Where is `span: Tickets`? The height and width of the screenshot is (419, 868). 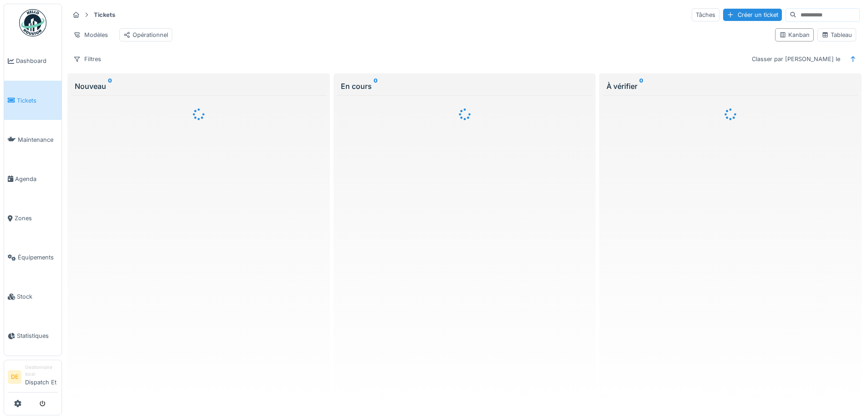
span: Tickets is located at coordinates (37, 100).